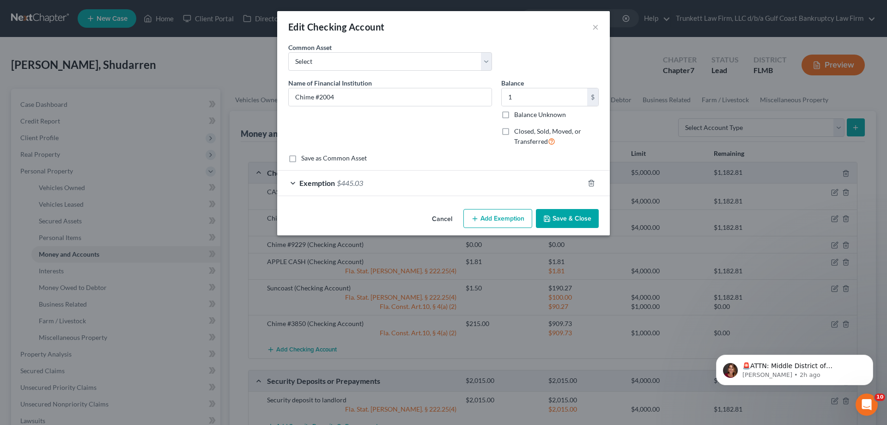 This screenshot has width=887, height=425. I want to click on span: $445.03, so click(350, 183).